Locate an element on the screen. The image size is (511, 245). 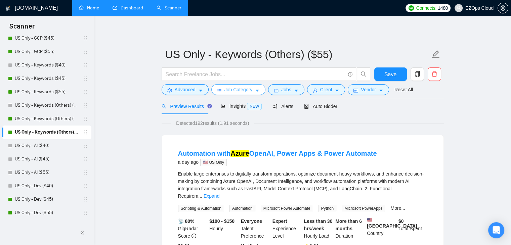
b: Expert is located at coordinates (280, 221).